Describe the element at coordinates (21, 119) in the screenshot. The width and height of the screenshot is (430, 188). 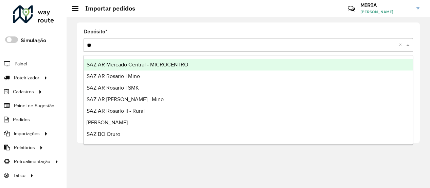
I see `span: Pedidos` at that location.